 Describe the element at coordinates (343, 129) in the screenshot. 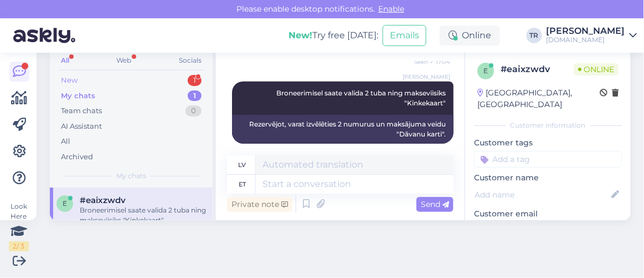

I see `div: Rezervējot, varat izvēlēties 2 numurus un maksājuma veidu "Dāvanu karti".` at that location.